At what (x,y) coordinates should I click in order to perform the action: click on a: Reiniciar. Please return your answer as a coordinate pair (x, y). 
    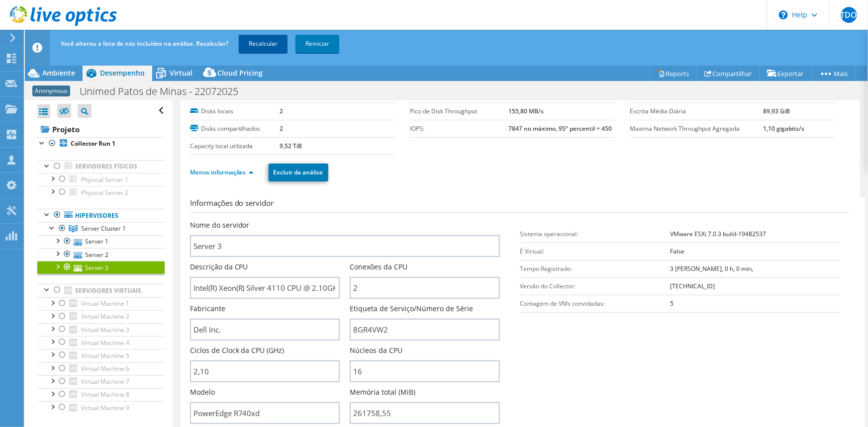
    Looking at the image, I should click on (317, 43).